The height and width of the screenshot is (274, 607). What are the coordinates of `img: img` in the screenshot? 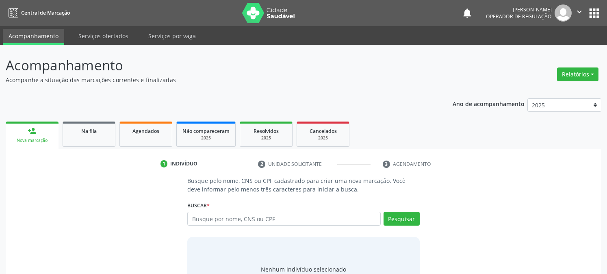 It's located at (563, 13).